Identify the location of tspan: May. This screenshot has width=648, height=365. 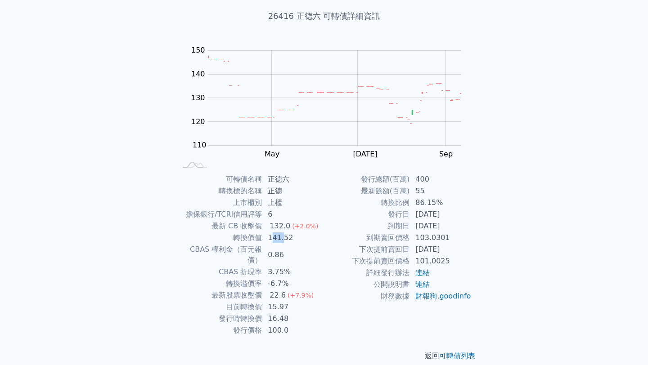
(272, 154).